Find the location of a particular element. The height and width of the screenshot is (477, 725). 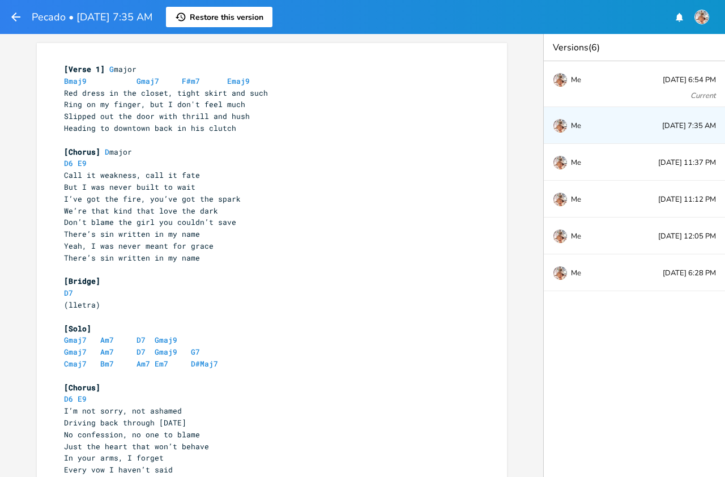

span: Red dress in the closet, tight skirt and such is located at coordinates (166, 93).